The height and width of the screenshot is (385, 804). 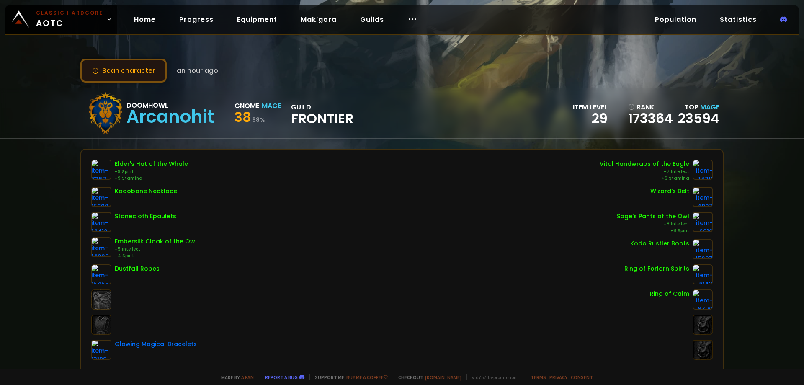 I want to click on div: Vital Handwraps of the Eagle, so click(x=645, y=164).